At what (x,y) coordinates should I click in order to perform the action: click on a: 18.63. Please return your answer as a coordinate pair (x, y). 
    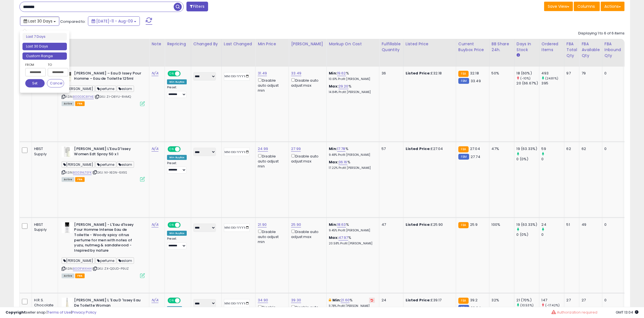
    Looking at the image, I should click on (342, 225).